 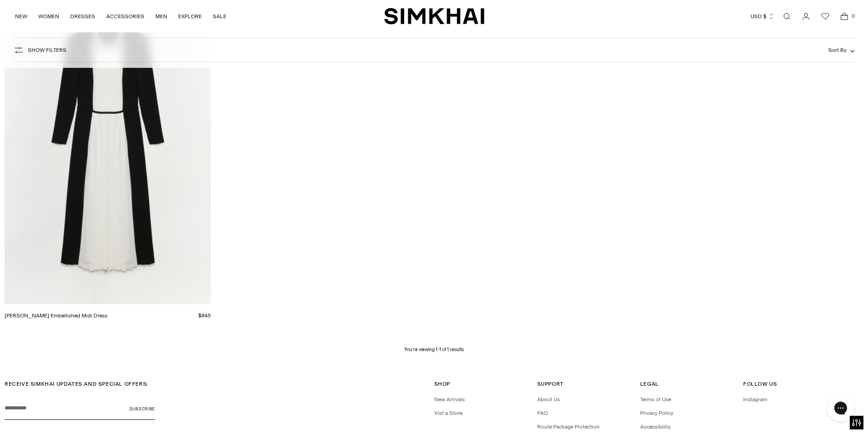 I want to click on a: Instagram, so click(x=755, y=400).